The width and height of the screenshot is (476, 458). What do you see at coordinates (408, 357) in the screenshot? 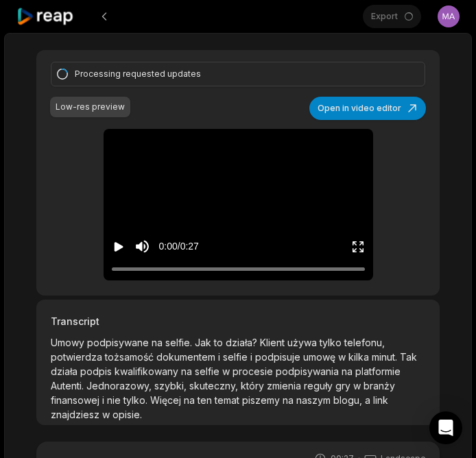
I see `span: Tak` at bounding box center [408, 357].